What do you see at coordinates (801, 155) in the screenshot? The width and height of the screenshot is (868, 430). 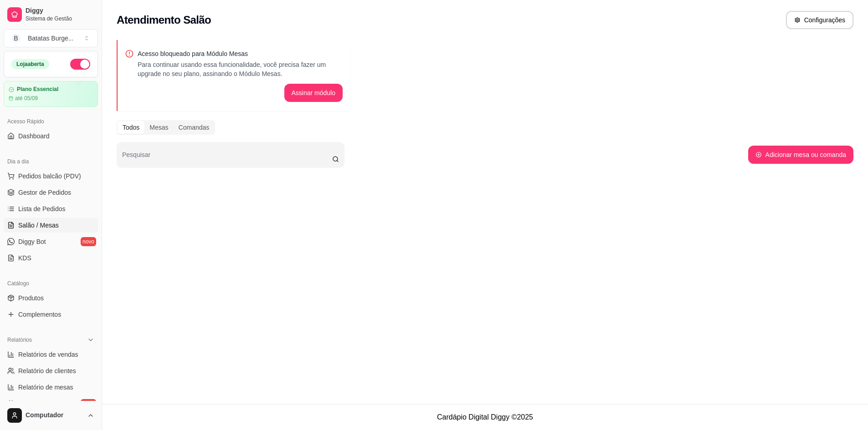 I see `button: Adicionar mesa ou comanda` at bounding box center [801, 155].